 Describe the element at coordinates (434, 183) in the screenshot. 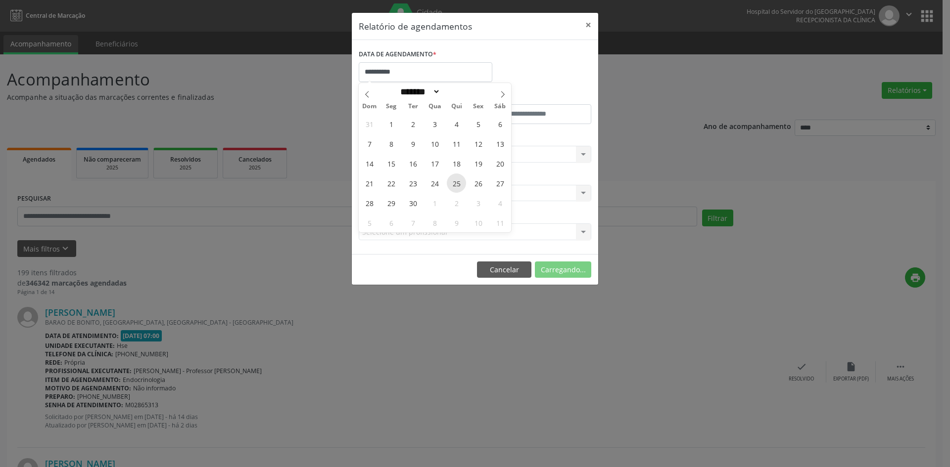

I see `span: Setembro 24, 2025` at that location.